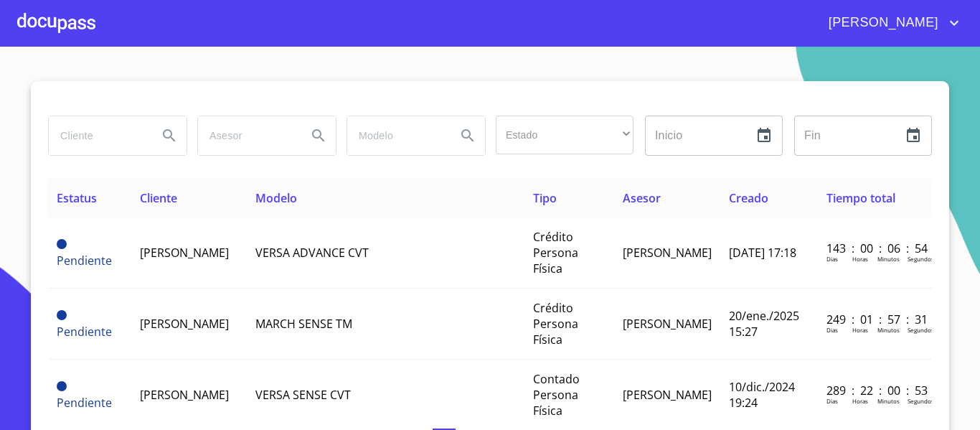 The width and height of the screenshot is (980, 430). I want to click on span: Asesor, so click(641, 198).